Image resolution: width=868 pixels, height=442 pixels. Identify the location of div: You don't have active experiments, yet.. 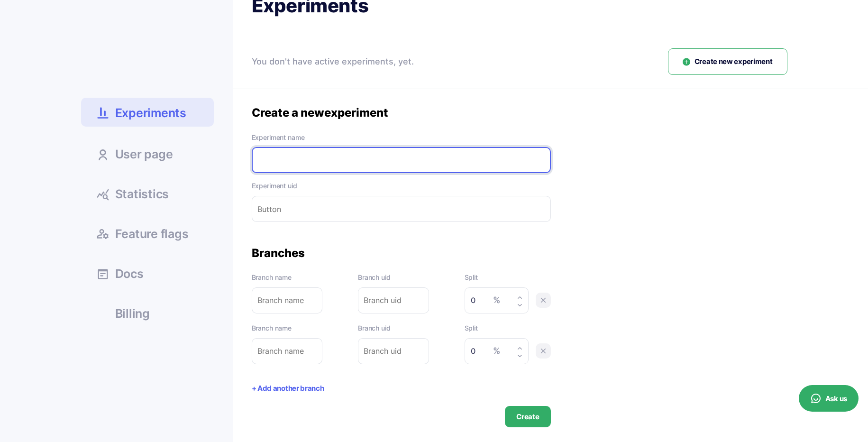
(333, 62).